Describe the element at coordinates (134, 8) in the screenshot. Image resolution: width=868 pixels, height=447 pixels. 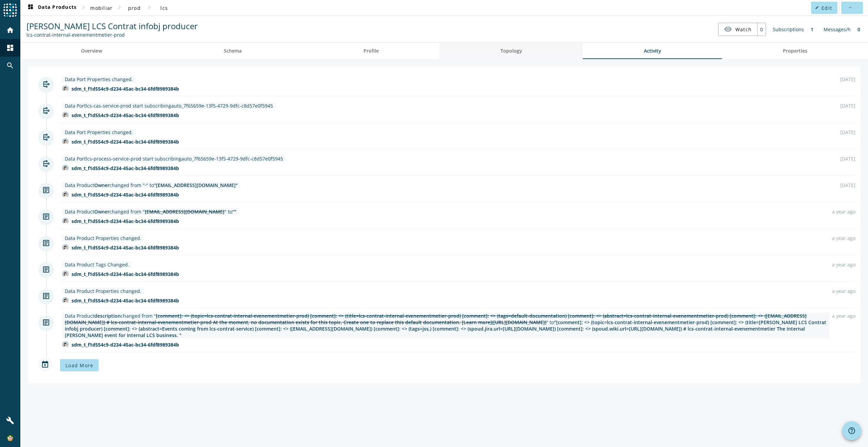
I see `span: prod` at that location.